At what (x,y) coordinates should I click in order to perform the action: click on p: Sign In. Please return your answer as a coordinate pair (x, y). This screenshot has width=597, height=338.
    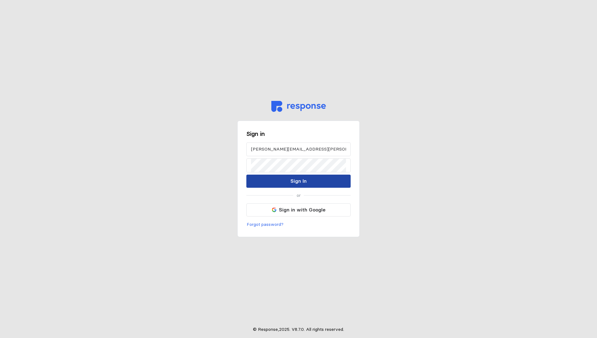
    Looking at the image, I should click on (299, 181).